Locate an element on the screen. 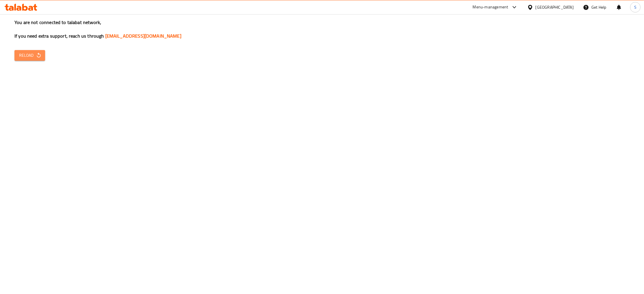 This screenshot has height=294, width=644. span: S is located at coordinates (636, 7).